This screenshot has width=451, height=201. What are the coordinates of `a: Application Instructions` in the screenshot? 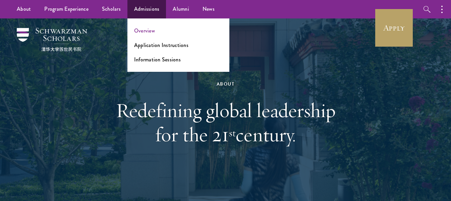 It's located at (161, 45).